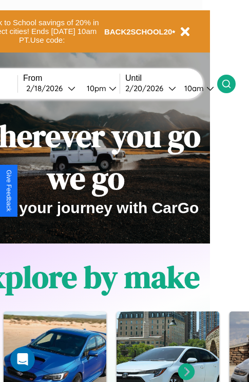 The height and width of the screenshot is (382, 249). I want to click on button: 10pm, so click(99, 88).